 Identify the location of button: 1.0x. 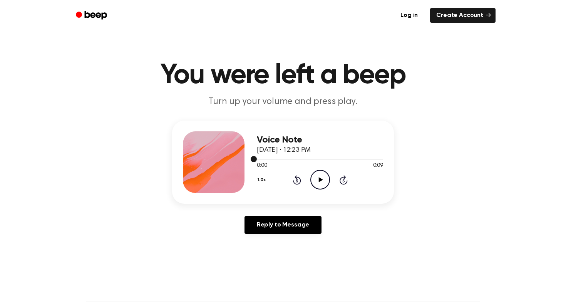
(263, 180).